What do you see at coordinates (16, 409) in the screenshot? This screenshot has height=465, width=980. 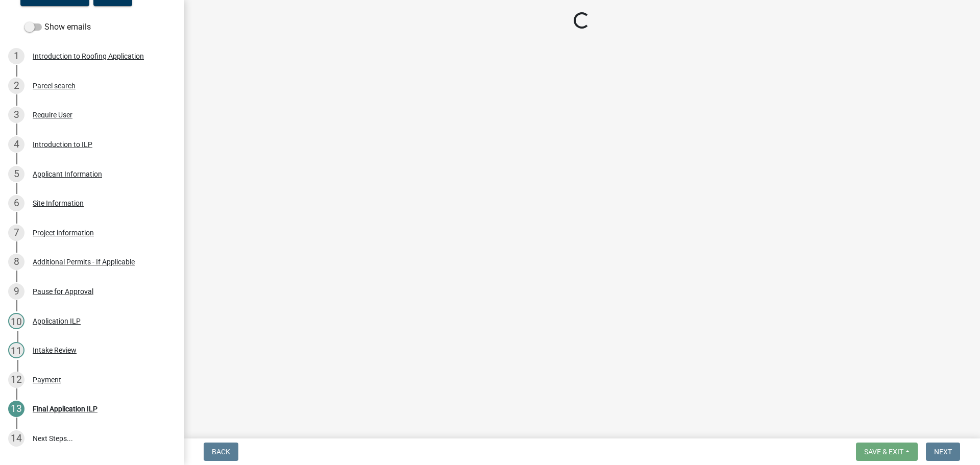 I see `div: 13` at bounding box center [16, 409].